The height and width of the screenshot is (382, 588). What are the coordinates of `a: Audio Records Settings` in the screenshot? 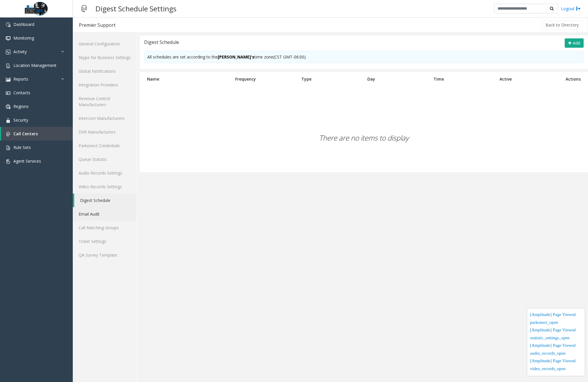 It's located at (104, 173).